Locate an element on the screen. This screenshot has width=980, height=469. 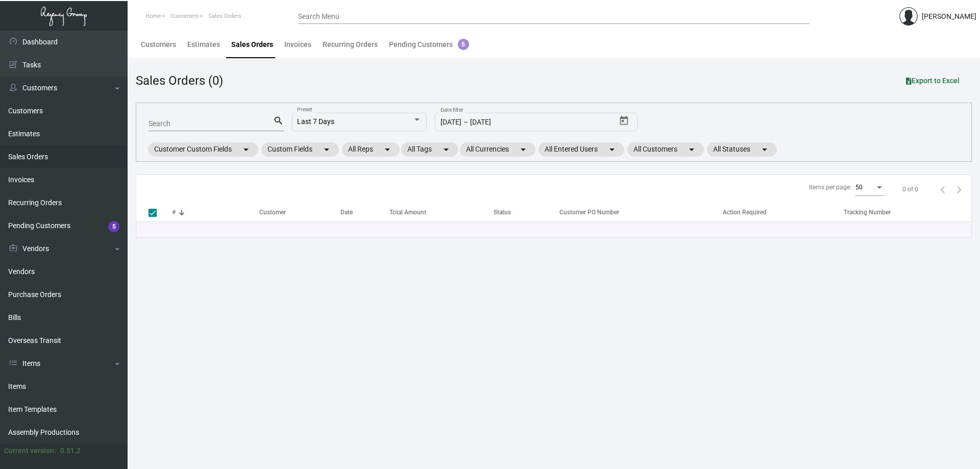
button: Open calendar is located at coordinates (624, 121).